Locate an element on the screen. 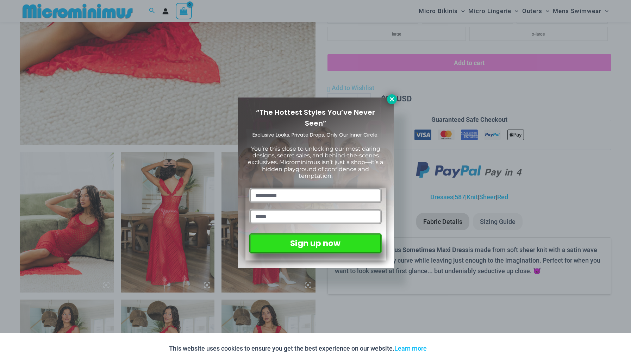 The height and width of the screenshot is (364, 631). span: Exclusive Looks. Private Drops. Only Our Inner Circle. is located at coordinates (316, 135).